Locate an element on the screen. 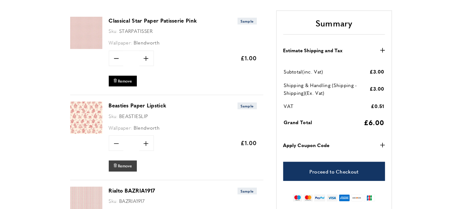 The height and width of the screenshot is (209, 462). span: STARPATISSER is located at coordinates (136, 31).